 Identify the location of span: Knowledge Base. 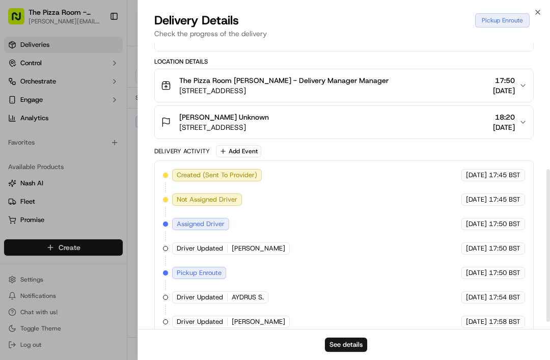
(49, 153).